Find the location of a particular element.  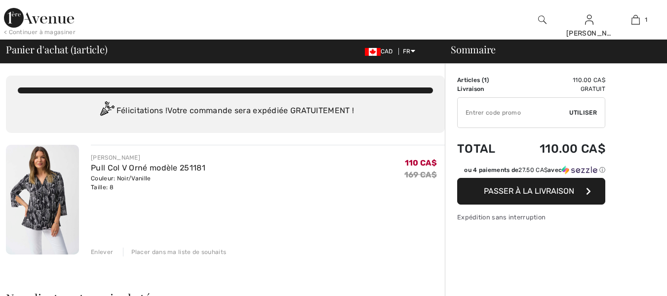

a: Se connecter is located at coordinates (589, 19).